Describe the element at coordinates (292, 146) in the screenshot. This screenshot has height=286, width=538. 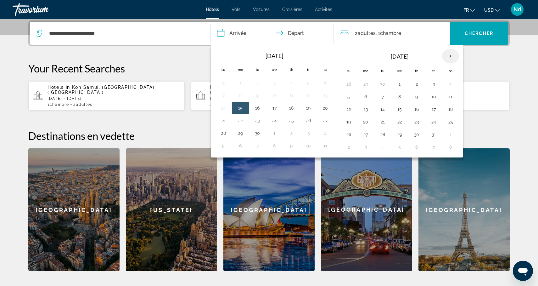
I see `button: Day 9` at that location.